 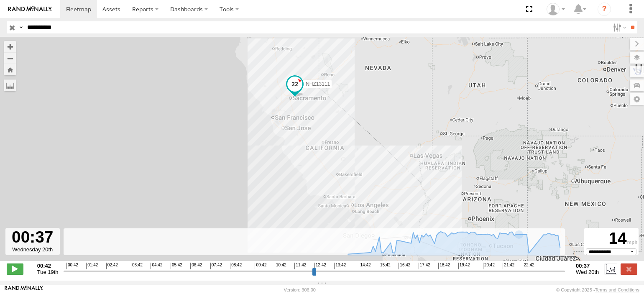 What do you see at coordinates (629, 269) in the screenshot?
I see `label: Close` at bounding box center [629, 269].